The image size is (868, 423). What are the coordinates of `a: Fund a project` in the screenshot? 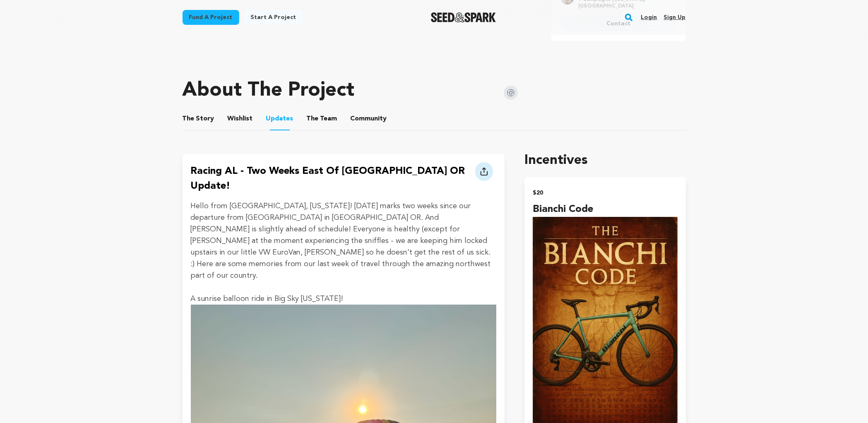 It's located at (211, 17).